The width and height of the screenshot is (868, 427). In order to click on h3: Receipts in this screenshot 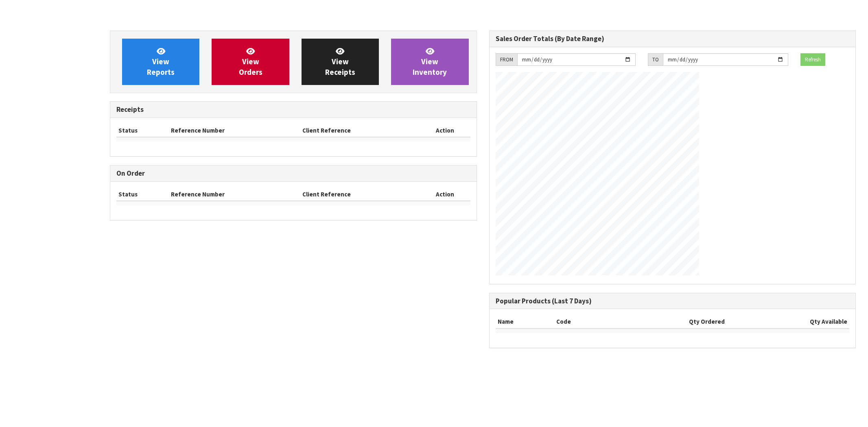, I will do `click(294, 110)`.